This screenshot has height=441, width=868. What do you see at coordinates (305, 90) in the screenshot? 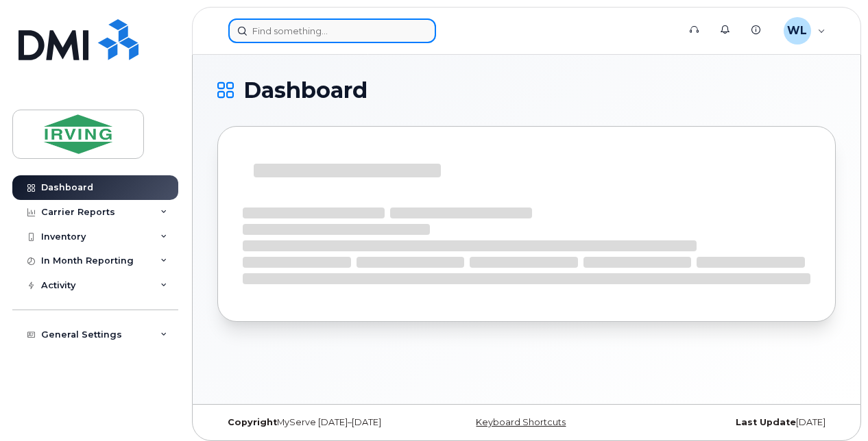
I see `span: Dashboard` at bounding box center [305, 90].